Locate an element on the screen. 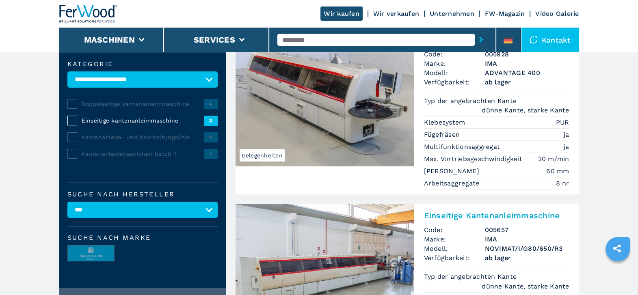 This screenshot has height=295, width=638. button: Maschinen is located at coordinates (109, 40).